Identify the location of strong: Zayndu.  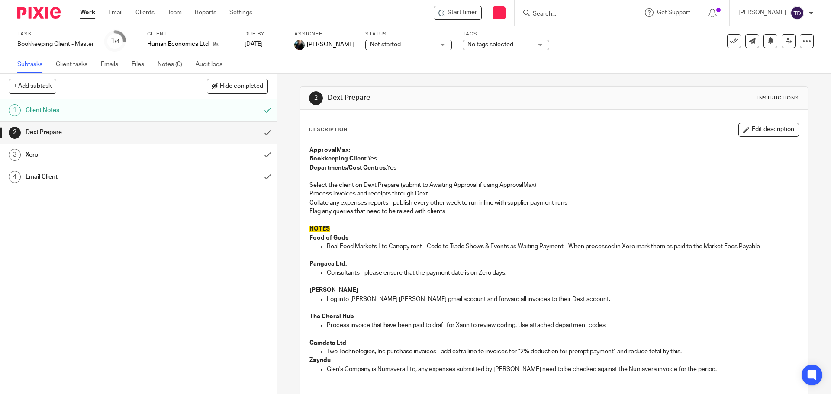
(320, 360).